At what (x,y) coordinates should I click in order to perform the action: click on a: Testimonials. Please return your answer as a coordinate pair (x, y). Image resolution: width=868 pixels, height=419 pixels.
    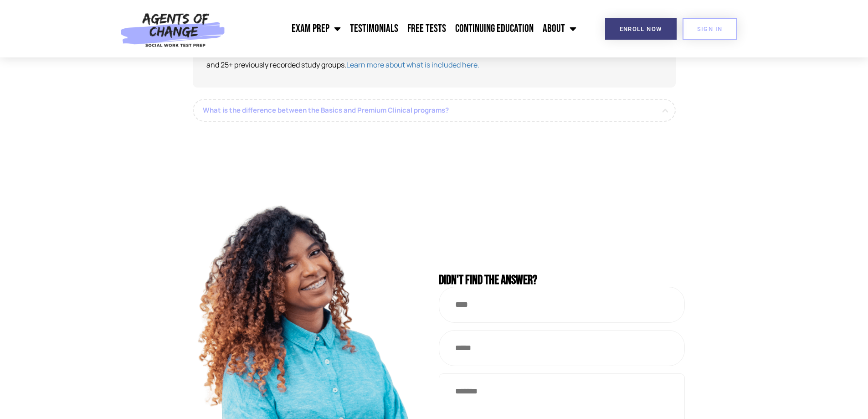
    Looking at the image, I should click on (374, 29).